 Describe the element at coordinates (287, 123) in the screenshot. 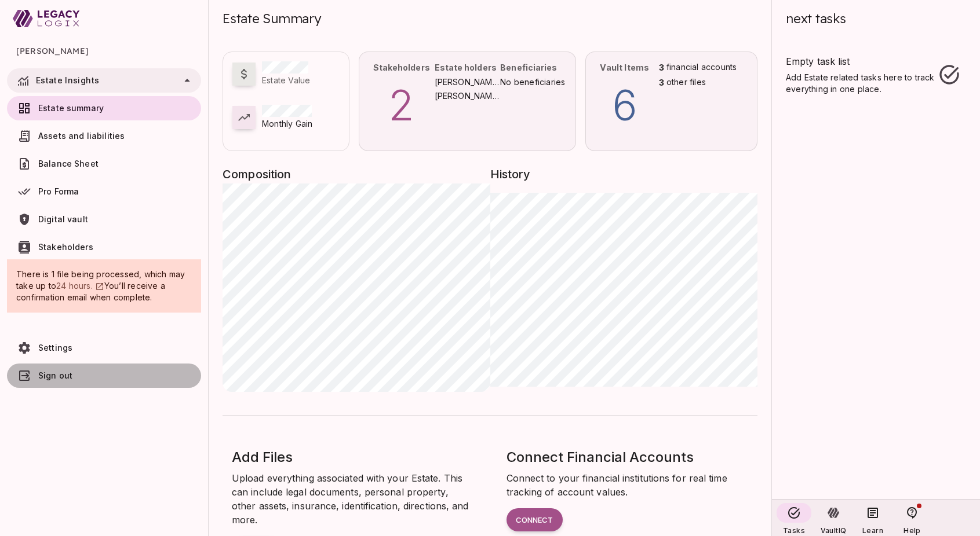

I see `span: Monthly Gain` at that location.